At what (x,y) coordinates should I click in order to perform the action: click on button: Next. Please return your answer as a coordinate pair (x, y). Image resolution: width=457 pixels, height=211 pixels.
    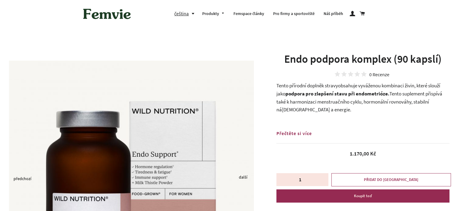
    Looking at the image, I should click on (240, 178).